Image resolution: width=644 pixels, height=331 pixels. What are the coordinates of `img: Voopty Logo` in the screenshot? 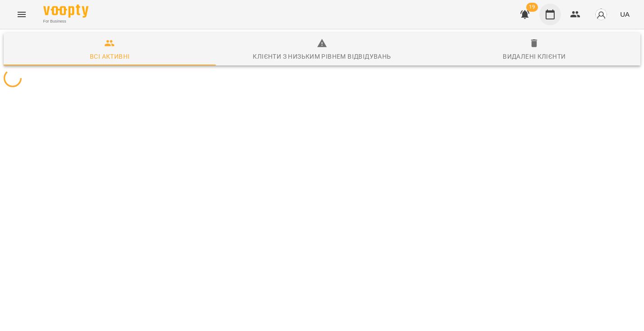 It's located at (66, 11).